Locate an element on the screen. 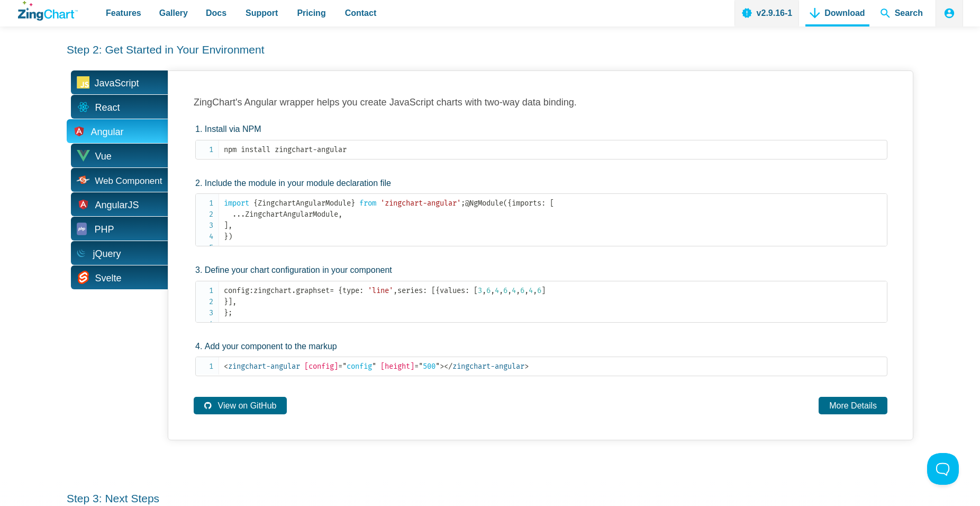  code: config zingchart graphset type series values is located at coordinates (555, 302).